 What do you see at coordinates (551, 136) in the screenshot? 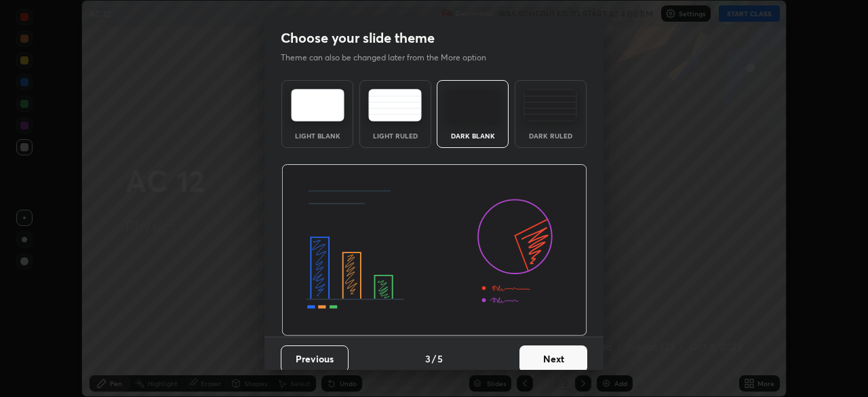
I see `div: Dark Ruled` at bounding box center [551, 136].